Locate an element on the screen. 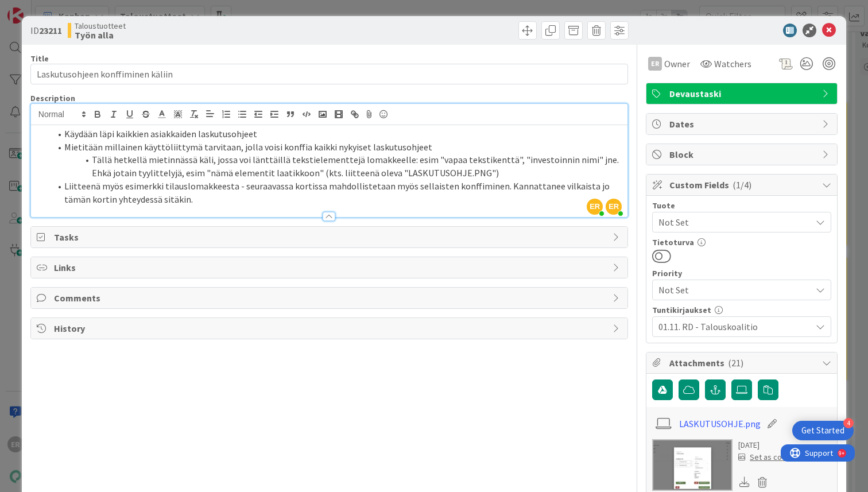 This screenshot has height=492, width=868. span: ID is located at coordinates (46, 31).